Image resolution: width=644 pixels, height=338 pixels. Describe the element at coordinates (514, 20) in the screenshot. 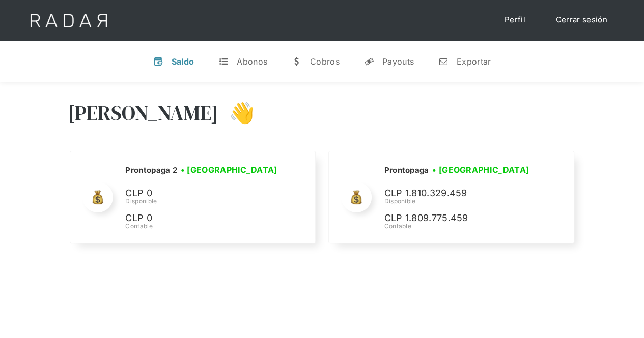

I see `a: Perfil` at that location.